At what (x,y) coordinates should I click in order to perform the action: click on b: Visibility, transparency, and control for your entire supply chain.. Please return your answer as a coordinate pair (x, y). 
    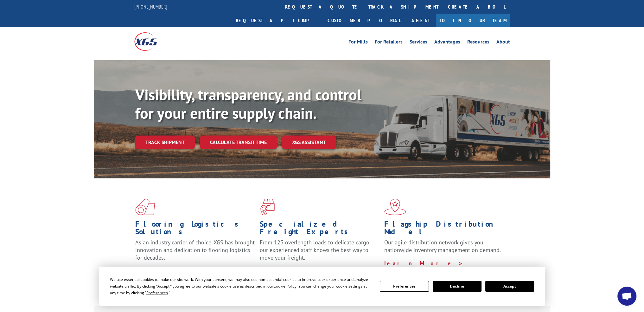
    Looking at the image, I should click on (248, 104).